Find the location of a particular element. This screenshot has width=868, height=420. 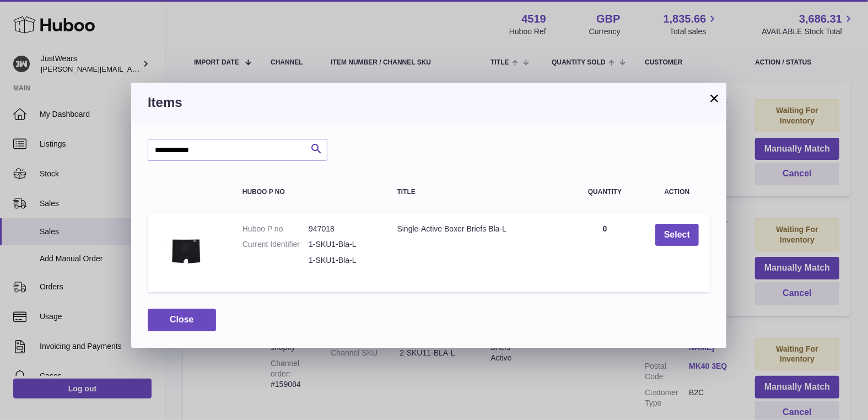

dt: Current Identifier is located at coordinates (275, 244).